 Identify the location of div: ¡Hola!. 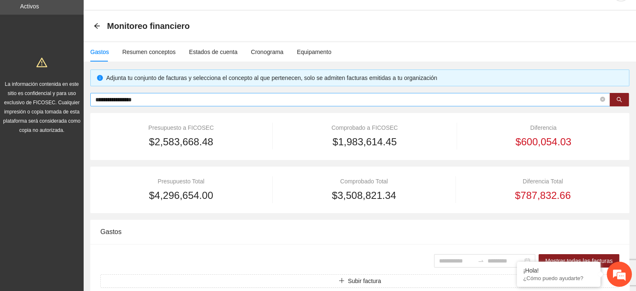
(559, 270).